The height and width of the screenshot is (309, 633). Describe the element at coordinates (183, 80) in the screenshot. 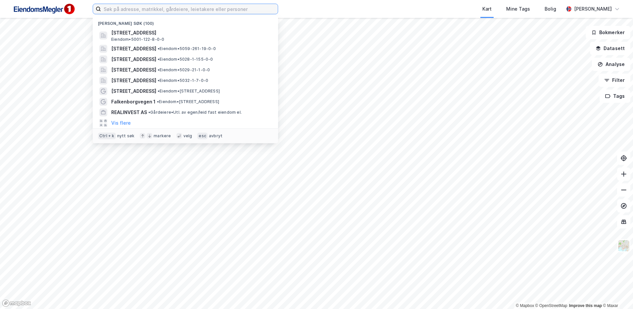

I see `span: Eiendom • 5032-1-7-0-0` at that location.